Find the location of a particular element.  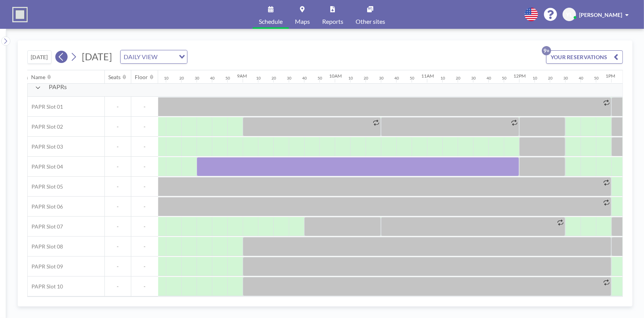

span: PAPR Slot 05 is located at coordinates (45, 187).